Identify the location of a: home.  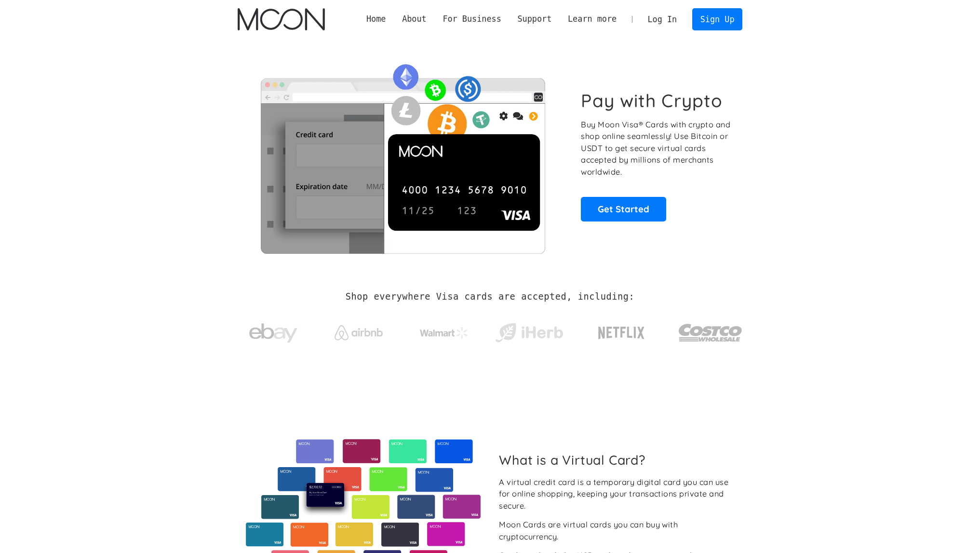
(281, 19).